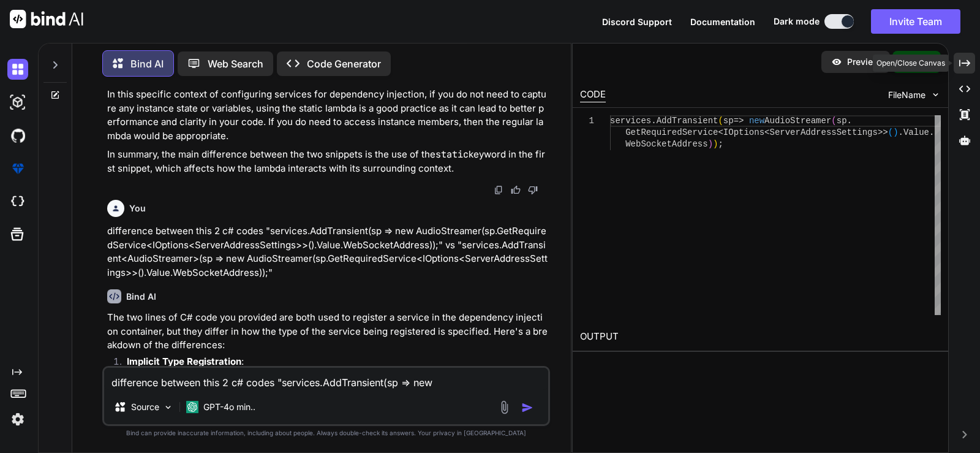 Image resolution: width=980 pixels, height=453 pixels. Describe the element at coordinates (527, 407) in the screenshot. I see `img: icon` at that location.